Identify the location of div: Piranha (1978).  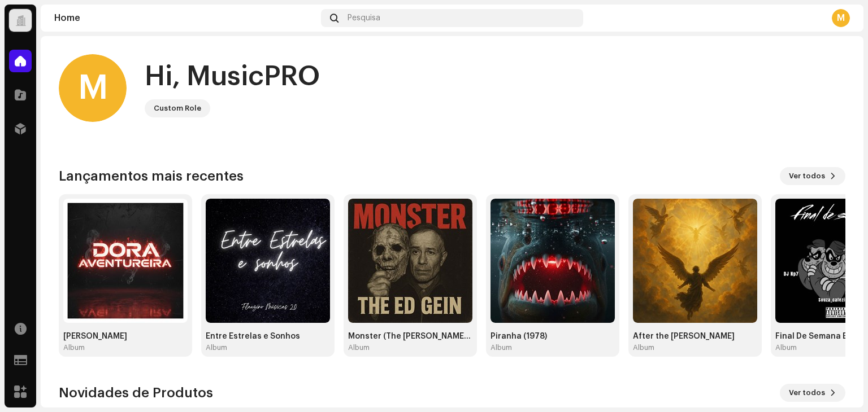
(553, 337).